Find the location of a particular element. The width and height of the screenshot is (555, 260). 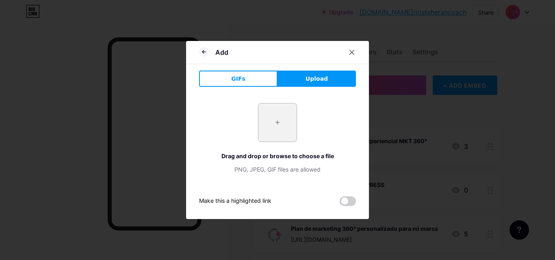

button: Upload is located at coordinates (316, 79).